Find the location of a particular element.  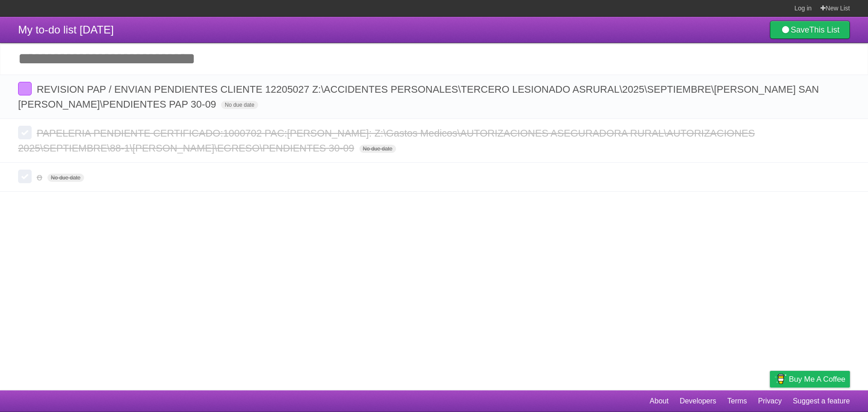

a: Privacy is located at coordinates (770, 401).